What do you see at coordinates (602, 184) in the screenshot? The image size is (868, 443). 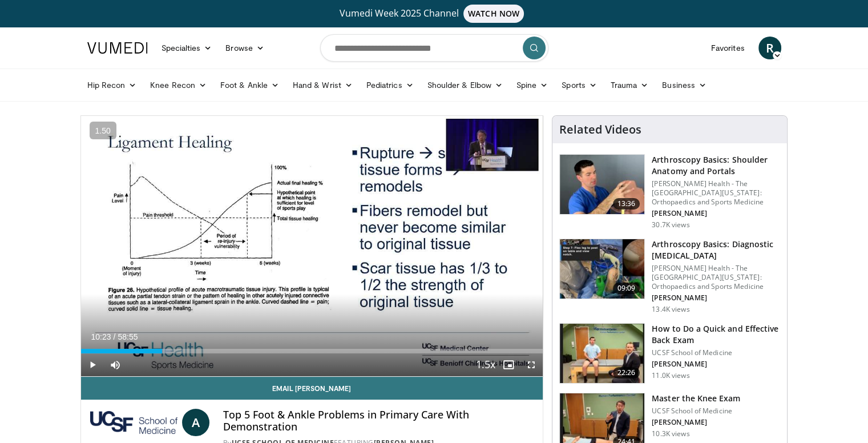 I see `img: 9534a039-0eaa-4167-96cf-d5be049a70d8.150x105_q85_crop-smart_upscale.jpg` at bounding box center [602, 184].